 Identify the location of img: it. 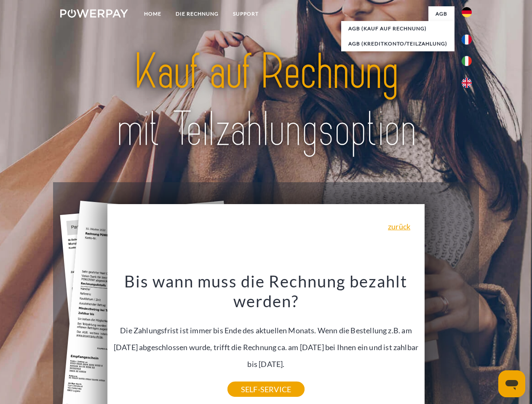
(467, 61).